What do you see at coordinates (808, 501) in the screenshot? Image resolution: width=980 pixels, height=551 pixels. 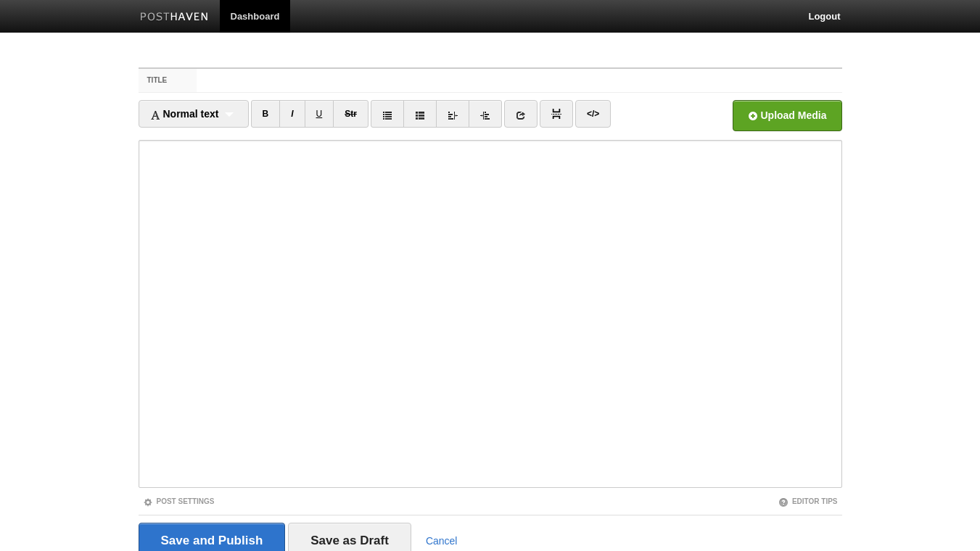 I see `a: Editor Tips` at bounding box center [808, 501].